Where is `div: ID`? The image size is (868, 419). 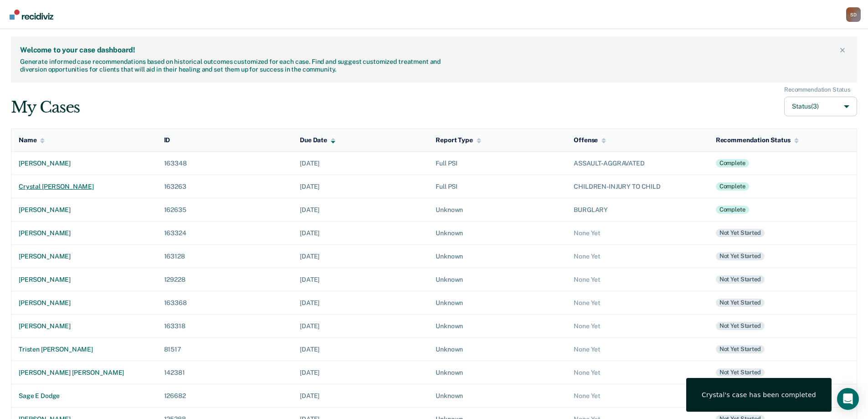
div: ID is located at coordinates (167, 140).